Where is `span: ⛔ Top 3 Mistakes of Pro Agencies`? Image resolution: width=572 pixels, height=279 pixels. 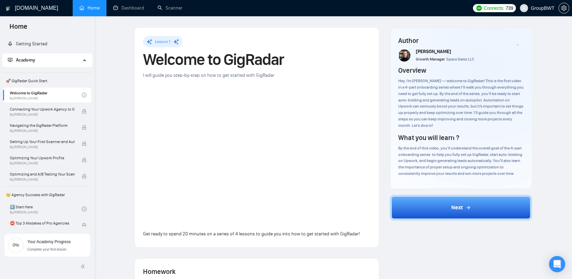
span: ⛔ Top 3 Mistakes of Pro Agencies is located at coordinates (42, 223).